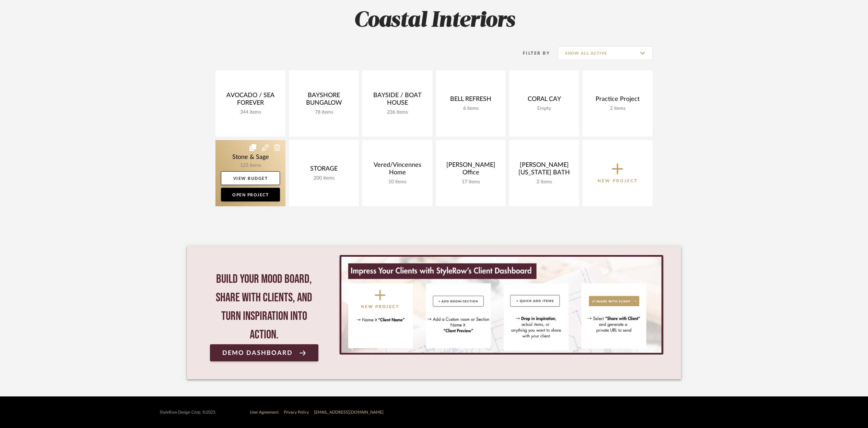  I want to click on div: 200 items, so click(324, 178).